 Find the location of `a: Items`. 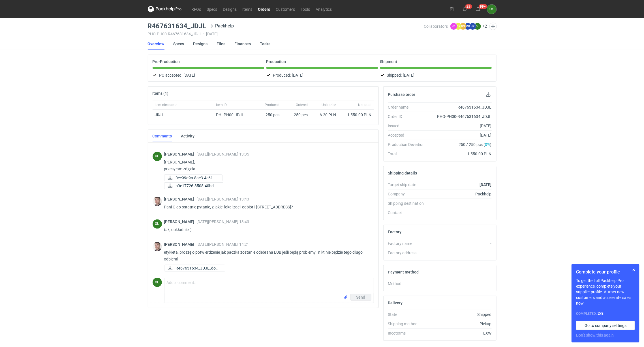

a: Items is located at coordinates (248, 9).